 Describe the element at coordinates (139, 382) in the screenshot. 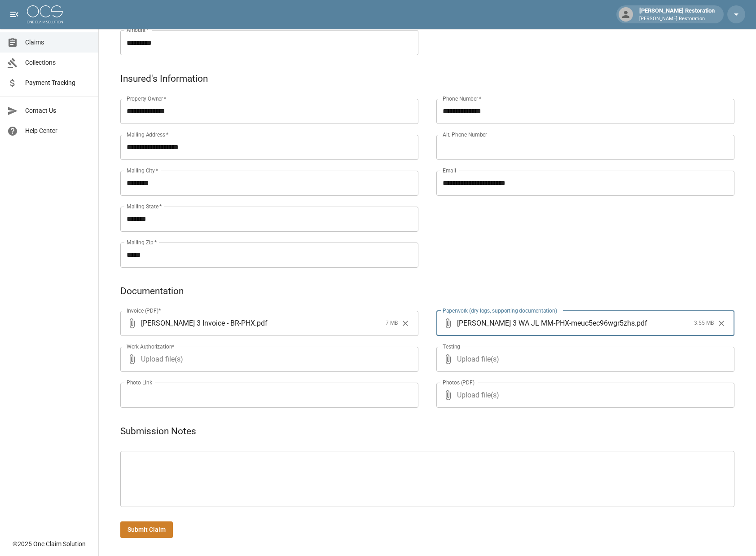

I see `label: Photo Link` at that location.